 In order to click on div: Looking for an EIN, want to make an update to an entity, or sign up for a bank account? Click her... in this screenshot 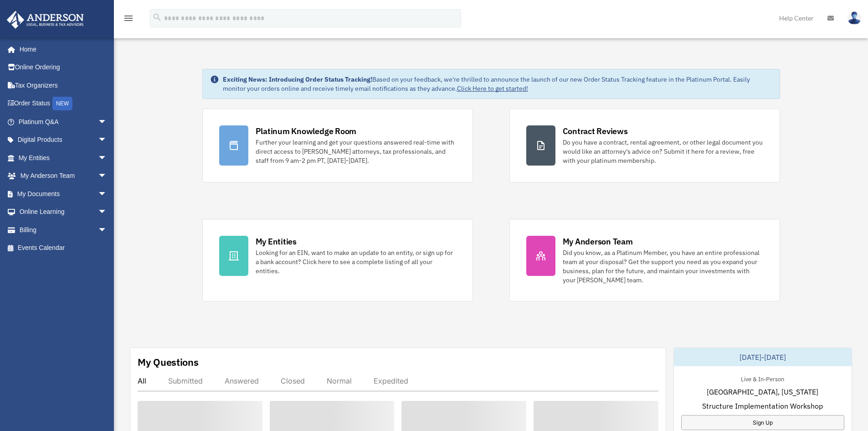, I will do `click(356, 261)`.